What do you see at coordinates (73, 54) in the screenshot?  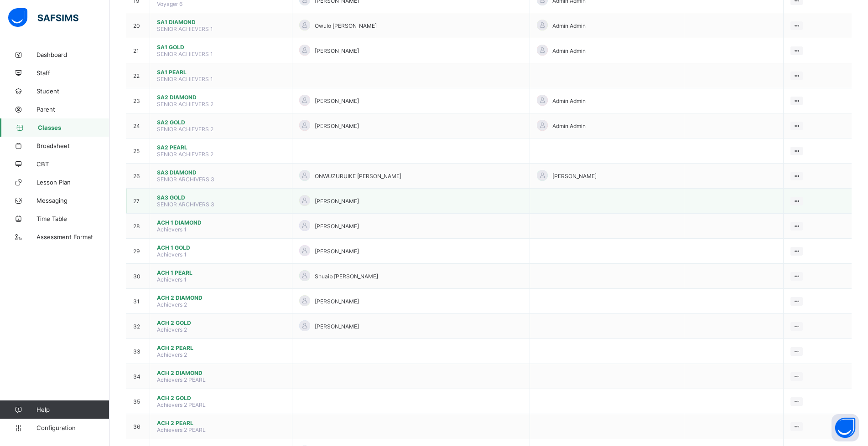 I see `span: Dashboard` at bounding box center [73, 54].